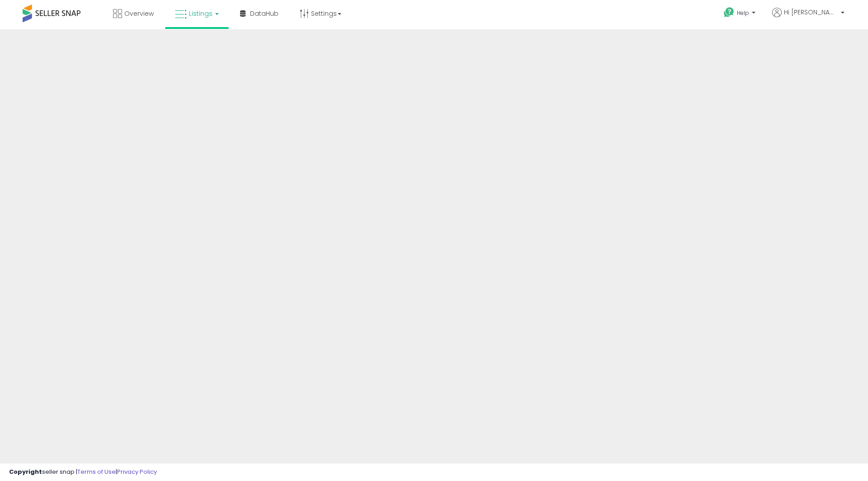  Describe the element at coordinates (201, 14) in the screenshot. I see `span: Listings` at that location.